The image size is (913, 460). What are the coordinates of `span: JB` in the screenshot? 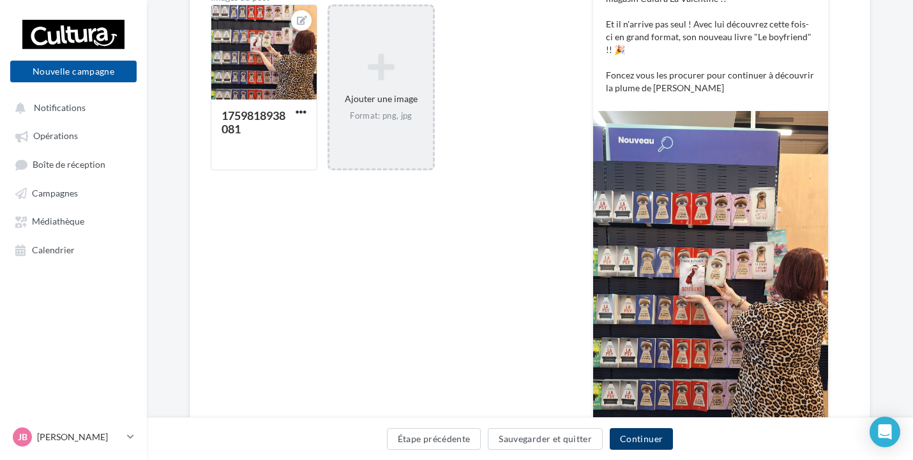 It's located at (22, 437).